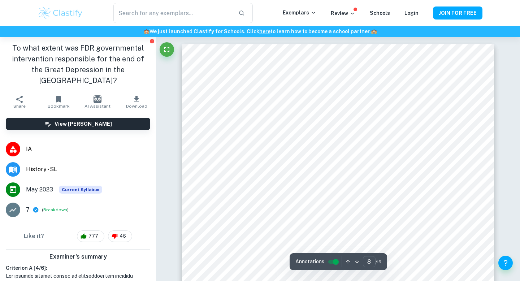 This screenshot has width=520, height=281. I want to click on span: 46, so click(123, 236).